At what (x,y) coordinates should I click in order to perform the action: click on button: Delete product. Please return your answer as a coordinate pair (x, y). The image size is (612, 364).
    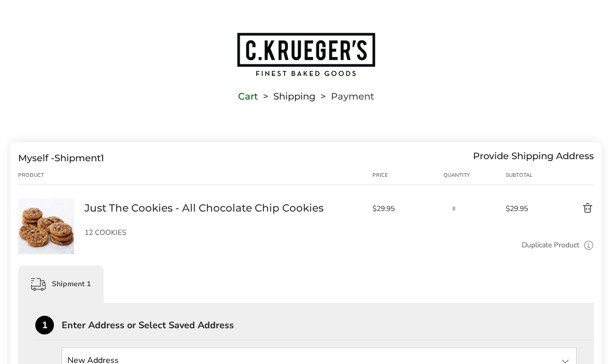
    Looking at the image, I should click on (569, 209).